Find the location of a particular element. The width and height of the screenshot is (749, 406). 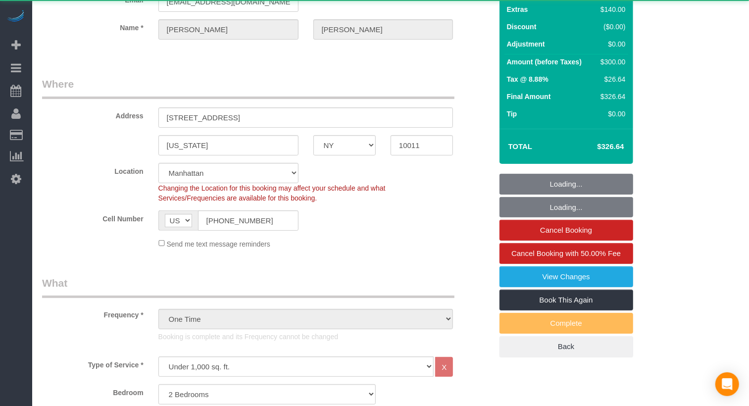

input: Last Name is located at coordinates (383, 29).